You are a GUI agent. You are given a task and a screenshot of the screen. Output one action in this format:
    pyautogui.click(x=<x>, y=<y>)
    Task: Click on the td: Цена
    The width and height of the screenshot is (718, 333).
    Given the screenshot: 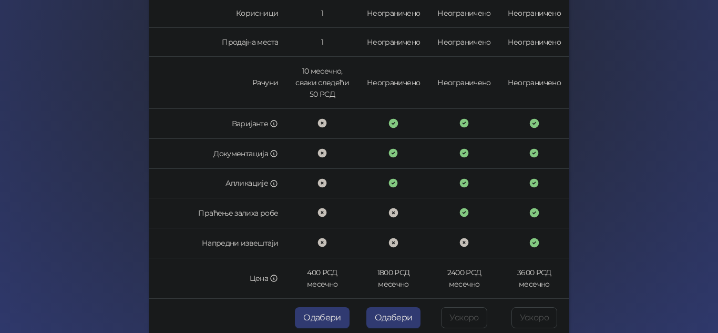 What is the action you would take?
    pyautogui.click(x=218, y=278)
    